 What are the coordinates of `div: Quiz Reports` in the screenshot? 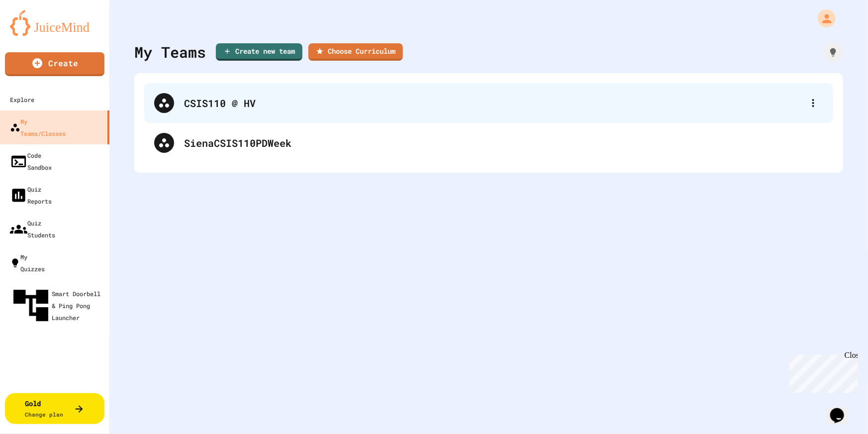 It's located at (30, 195).